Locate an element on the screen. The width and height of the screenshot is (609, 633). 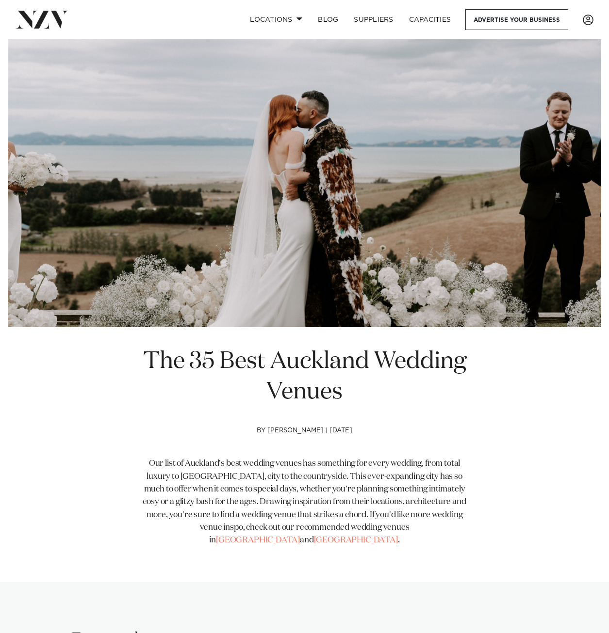
a: BLOG is located at coordinates (328, 19).